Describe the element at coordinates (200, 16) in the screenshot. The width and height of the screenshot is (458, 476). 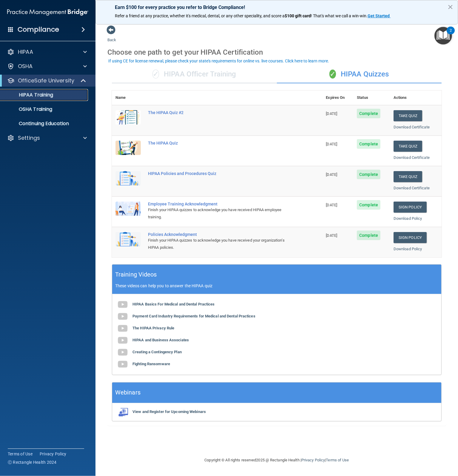
I see `span: Refer a friend at any practice, whether it's medical, dental, or any other speciality, and score a` at that location.